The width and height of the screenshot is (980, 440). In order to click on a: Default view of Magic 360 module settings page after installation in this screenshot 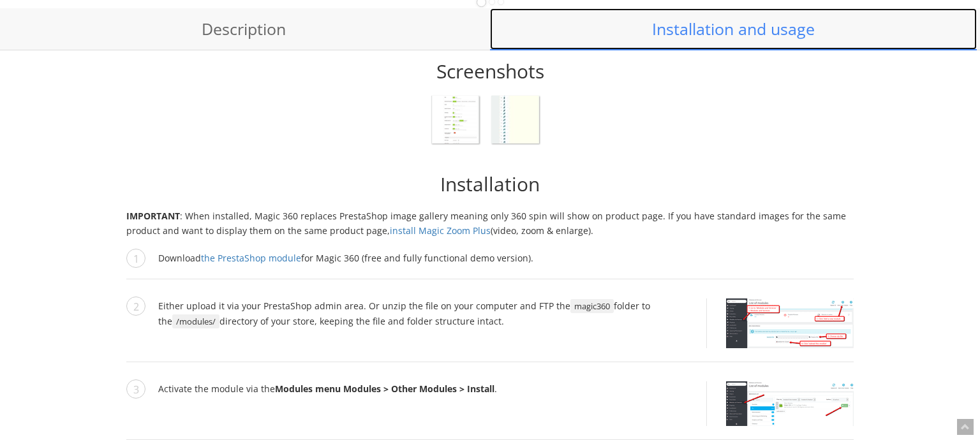, I will do `click(455, 119)`.